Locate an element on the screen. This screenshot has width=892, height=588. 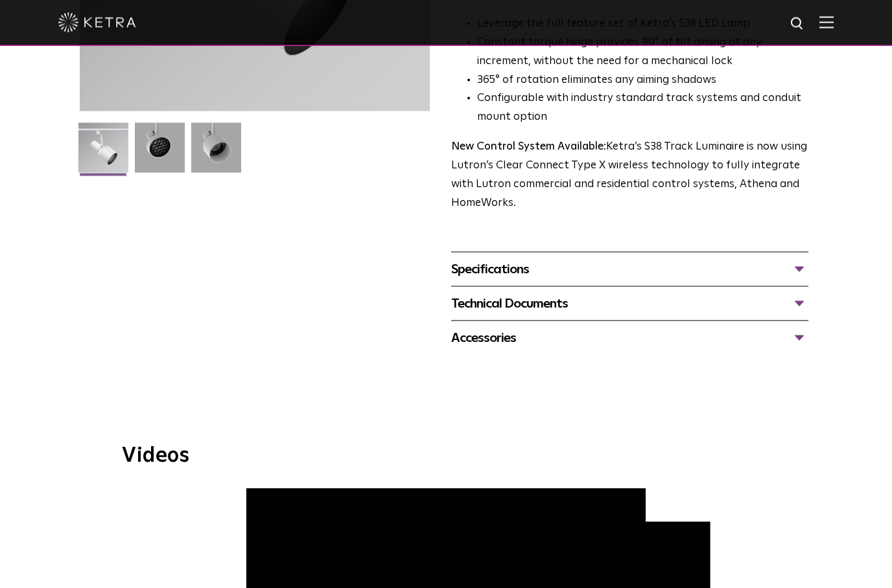
p: Ketra’s S38 Track Luminaire is now using Lutron’s Clear Connect Type X wireless technology to ful... is located at coordinates (629, 176).